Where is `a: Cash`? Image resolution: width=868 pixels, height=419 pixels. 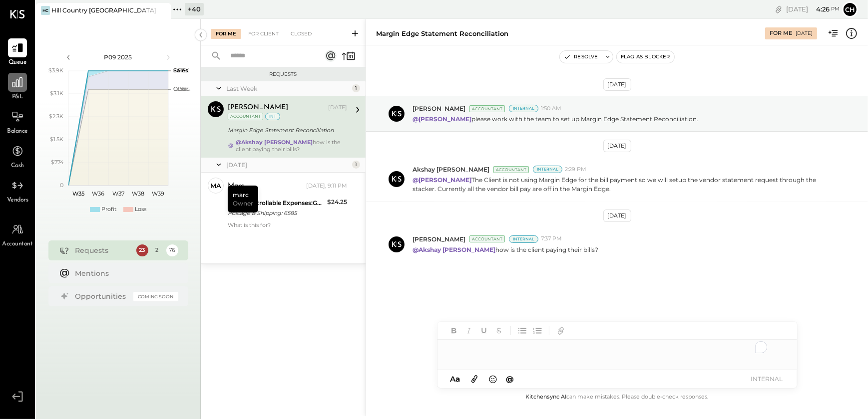 a: Cash is located at coordinates (18, 156).